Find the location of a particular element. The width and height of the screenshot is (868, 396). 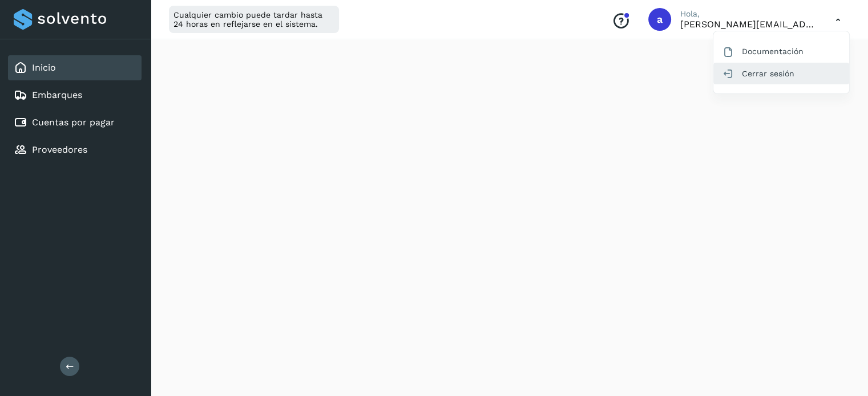

a: Proveedores is located at coordinates (60, 150).